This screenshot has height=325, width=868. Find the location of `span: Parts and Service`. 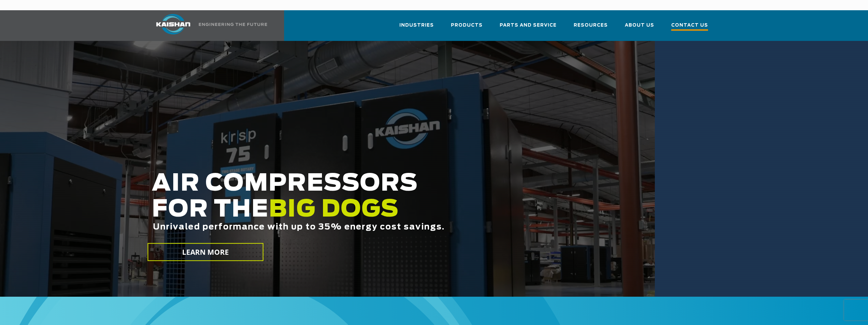

span: Parts and Service is located at coordinates (528, 25).